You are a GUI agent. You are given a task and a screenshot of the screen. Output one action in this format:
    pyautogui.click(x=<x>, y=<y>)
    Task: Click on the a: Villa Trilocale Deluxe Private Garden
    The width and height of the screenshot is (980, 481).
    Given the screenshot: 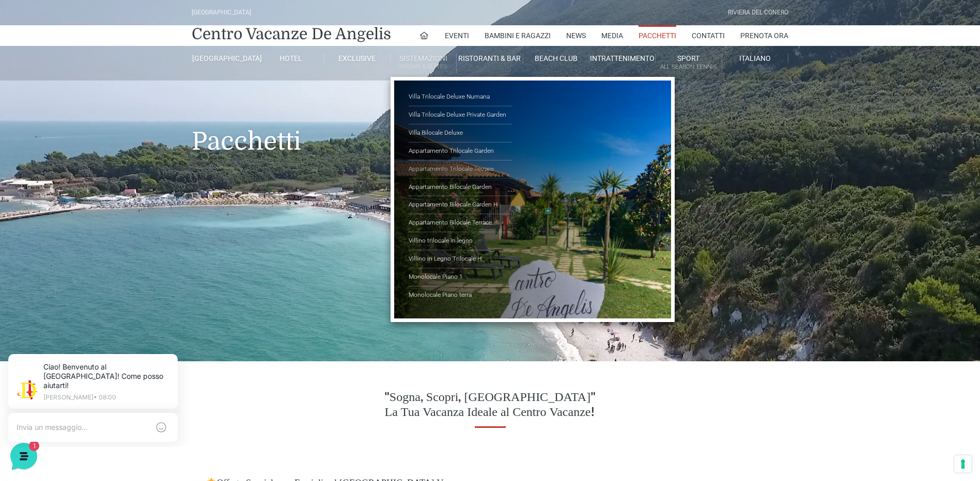 What is the action you would take?
    pyautogui.click(x=460, y=115)
    